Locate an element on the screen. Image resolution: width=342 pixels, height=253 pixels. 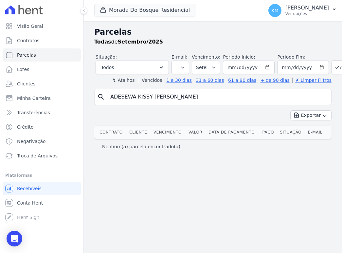
div: Plataformas is located at coordinates (42, 176).